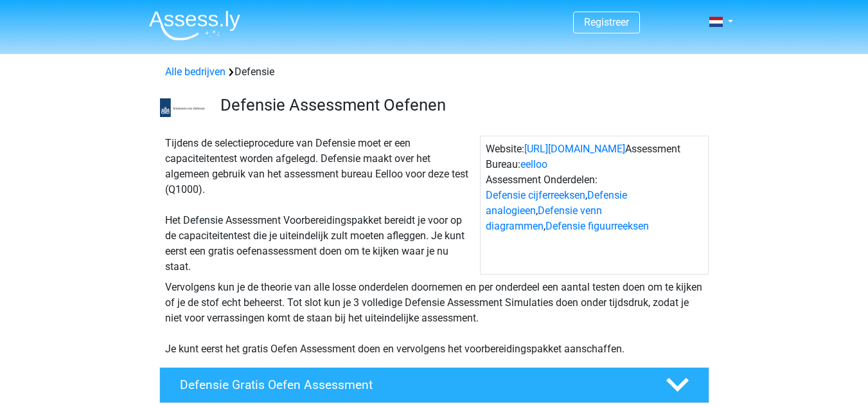  What do you see at coordinates (434, 318) in the screenshot?
I see `div: Vervolgens kun je de theorie van alle losse onderdelen doornemen en per onderdeel een aantal test...` at bounding box center [434, 318].